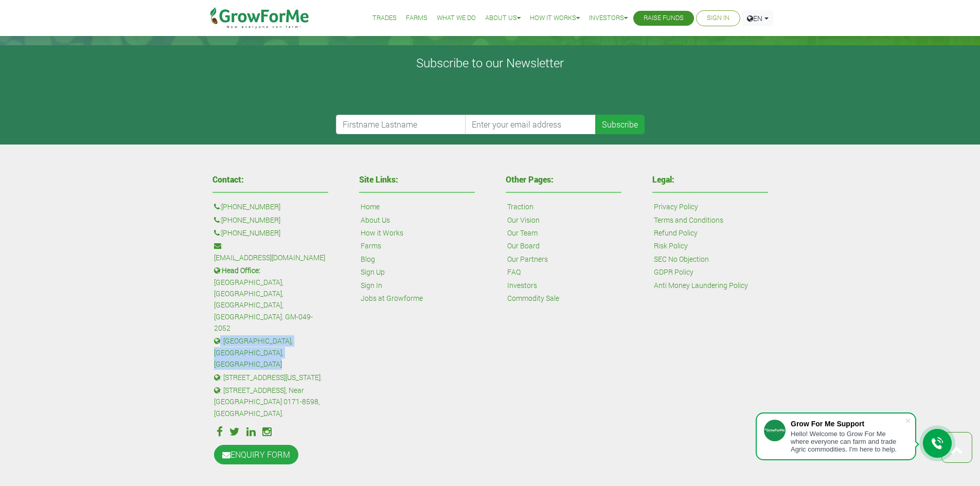  Describe the element at coordinates (676, 207) in the screenshot. I see `a: Privacy Policy` at that location.